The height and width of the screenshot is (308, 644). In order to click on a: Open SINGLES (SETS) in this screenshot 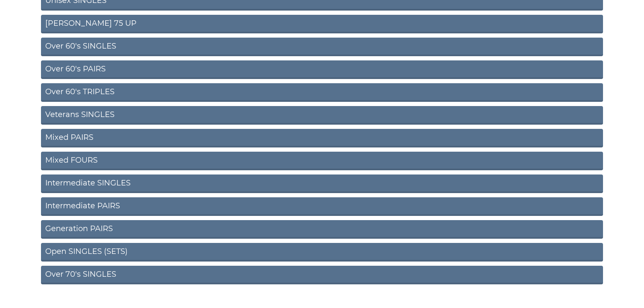, I will do `click(322, 252)`.